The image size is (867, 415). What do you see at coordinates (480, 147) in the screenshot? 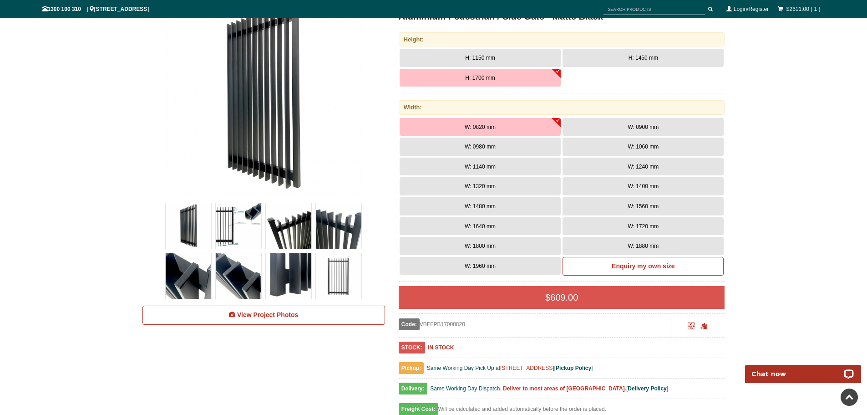
I see `span: W: 0980 mm` at bounding box center [480, 147].